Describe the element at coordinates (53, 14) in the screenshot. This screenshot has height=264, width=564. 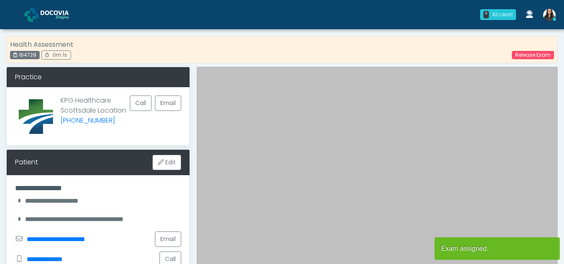
I see `a: Docovia` at that location.